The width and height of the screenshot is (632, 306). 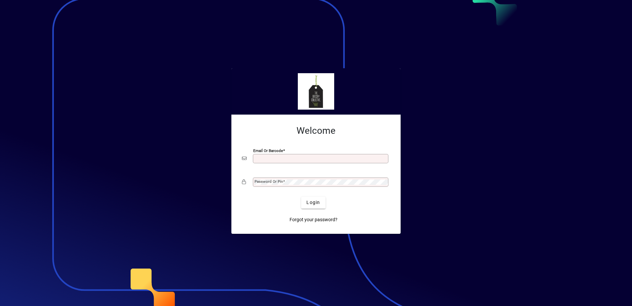 What do you see at coordinates (313, 220) in the screenshot?
I see `a: Forgot your password?` at bounding box center [313, 220].